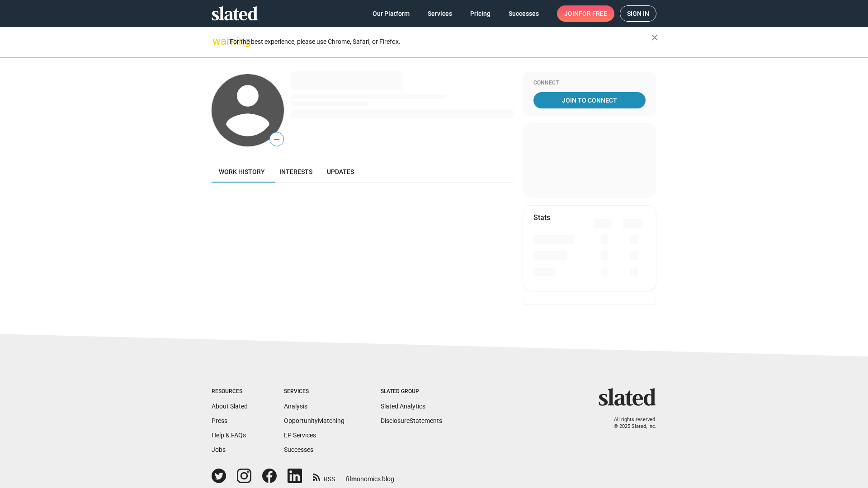 The image size is (868, 488). What do you see at coordinates (542, 217) in the screenshot?
I see `mat-card-title: Stats` at bounding box center [542, 217].